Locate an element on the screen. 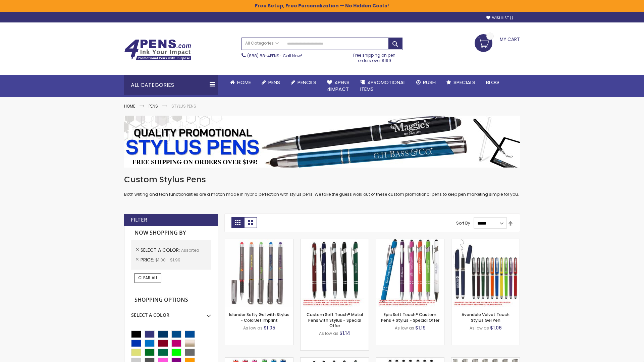 The height and width of the screenshot is (362, 644). a: 4P-MS8B-Assorted is located at coordinates (410, 241).